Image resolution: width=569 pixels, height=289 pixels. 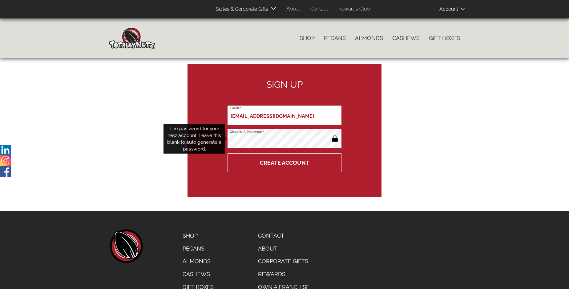 I want to click on a: Corporate Gifts, so click(x=284, y=261).